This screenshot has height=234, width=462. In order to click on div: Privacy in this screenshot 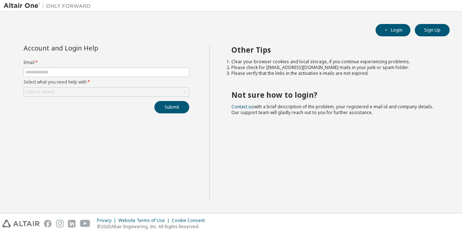, I will do `click(108, 221)`.